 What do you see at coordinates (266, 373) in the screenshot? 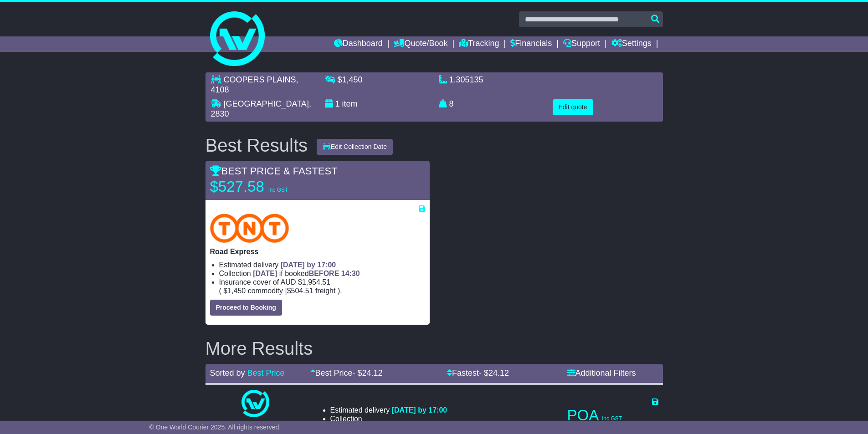
I see `a: Best Price` at bounding box center [266, 373].